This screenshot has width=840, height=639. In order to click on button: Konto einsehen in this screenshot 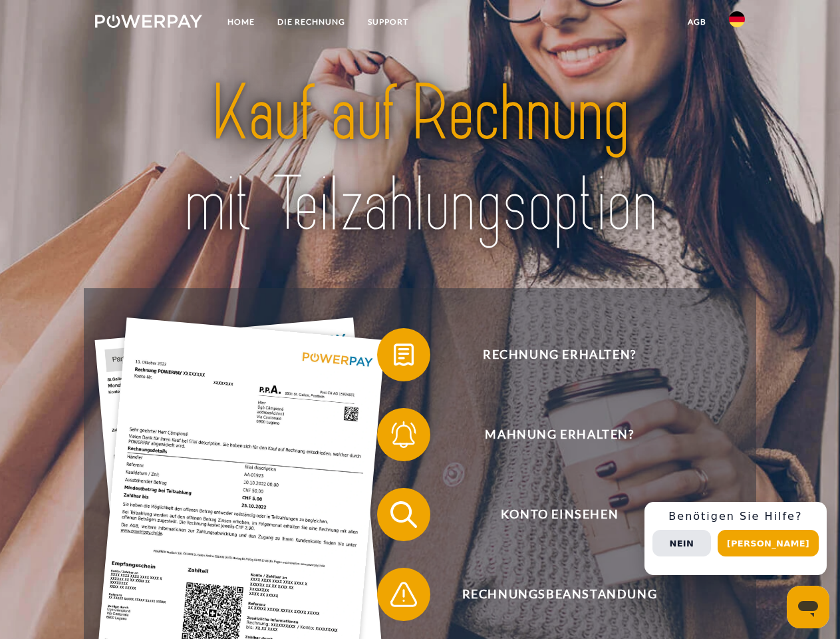, I will do `click(550, 514)`.